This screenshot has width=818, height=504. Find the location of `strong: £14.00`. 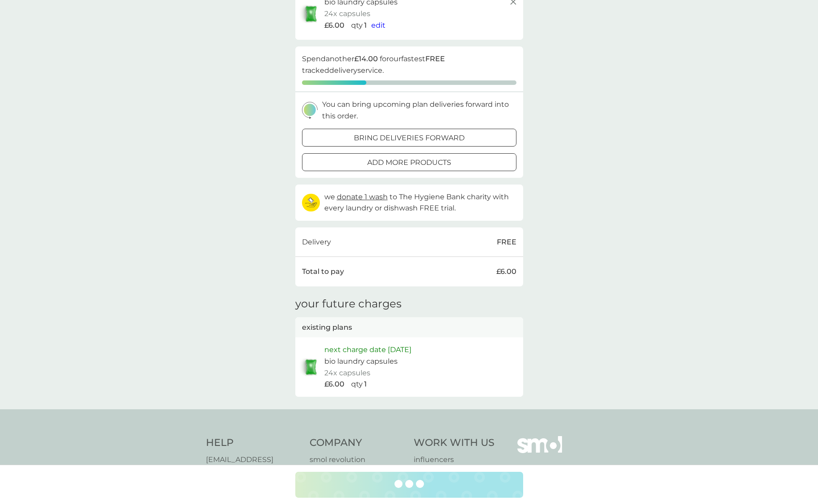

strong: £14.00 is located at coordinates (366, 58).